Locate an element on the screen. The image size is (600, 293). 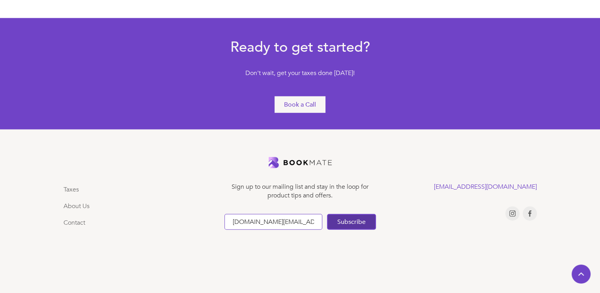
h3: Ready to get started? is located at coordinates (300, 47).